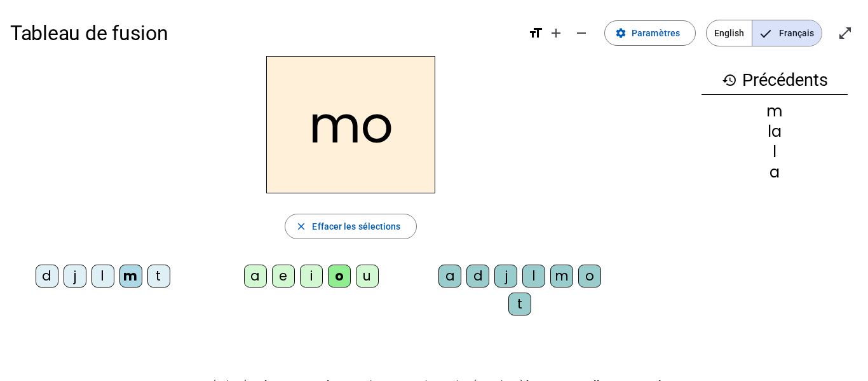 Image resolution: width=868 pixels, height=381 pixels. I want to click on span: English, so click(729, 33).